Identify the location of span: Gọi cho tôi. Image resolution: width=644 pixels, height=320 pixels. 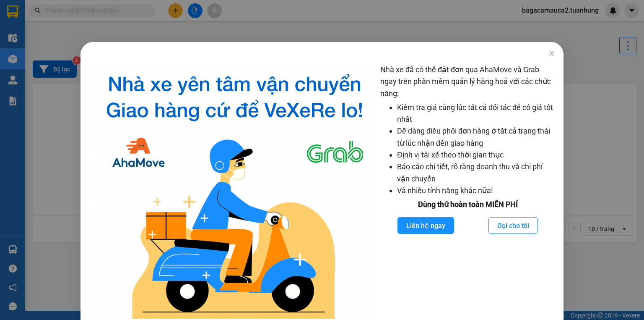
(513, 226).